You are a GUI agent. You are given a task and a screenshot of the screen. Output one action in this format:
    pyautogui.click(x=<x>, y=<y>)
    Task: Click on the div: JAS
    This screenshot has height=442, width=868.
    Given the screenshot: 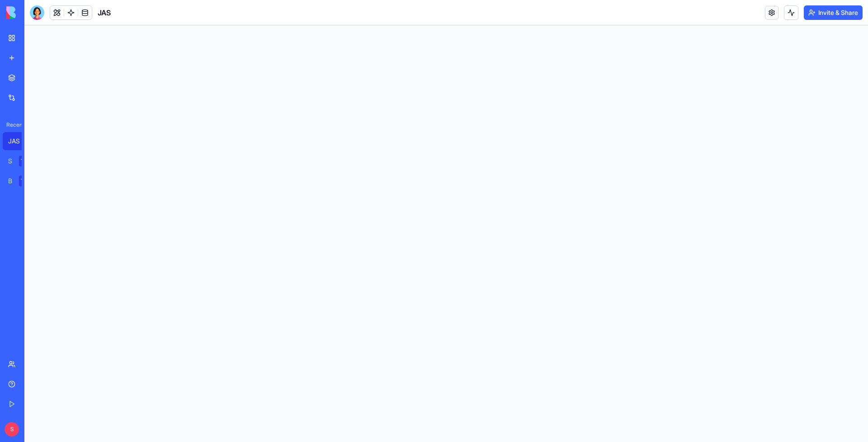 What is the action you would take?
    pyautogui.click(x=21, y=141)
    